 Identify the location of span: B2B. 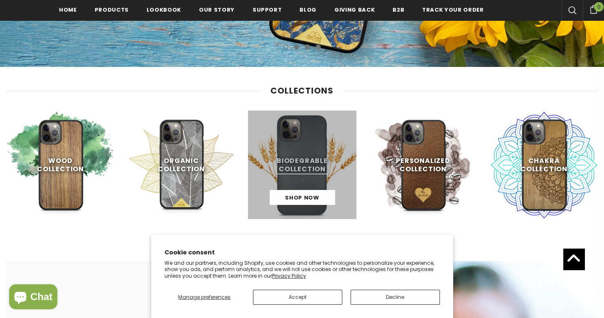
(398, 10).